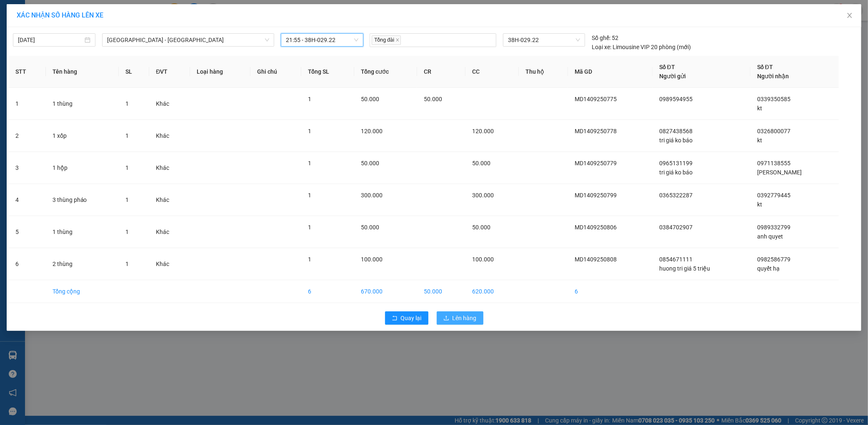  What do you see at coordinates (543, 72) in the screenshot?
I see `th: Thu hộ` at bounding box center [543, 72].